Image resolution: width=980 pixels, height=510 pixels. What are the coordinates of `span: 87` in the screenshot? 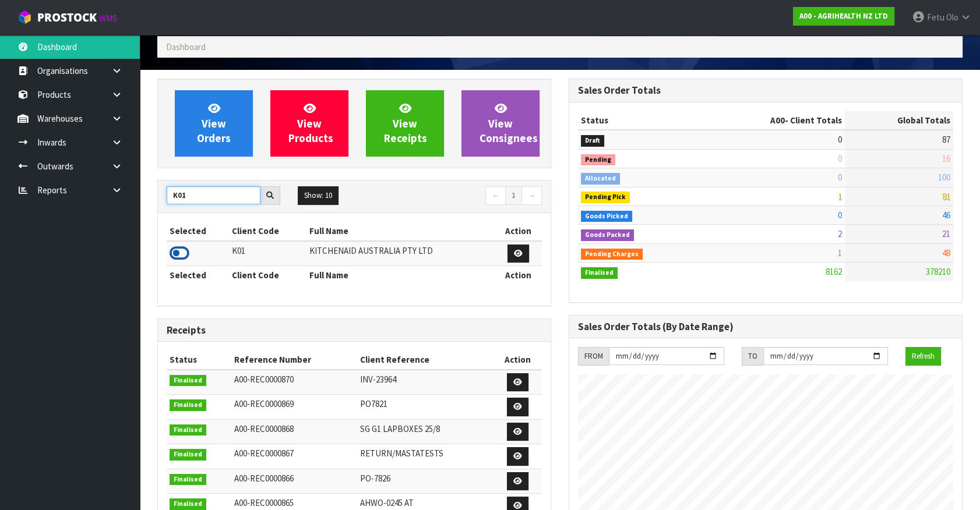 It's located at (946, 139).